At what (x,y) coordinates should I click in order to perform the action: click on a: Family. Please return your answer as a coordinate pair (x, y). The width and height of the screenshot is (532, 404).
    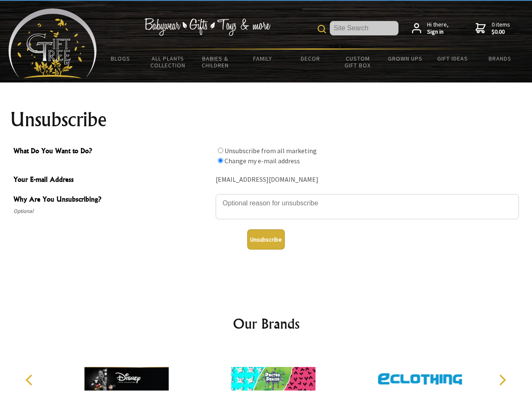
    Looking at the image, I should click on (263, 58).